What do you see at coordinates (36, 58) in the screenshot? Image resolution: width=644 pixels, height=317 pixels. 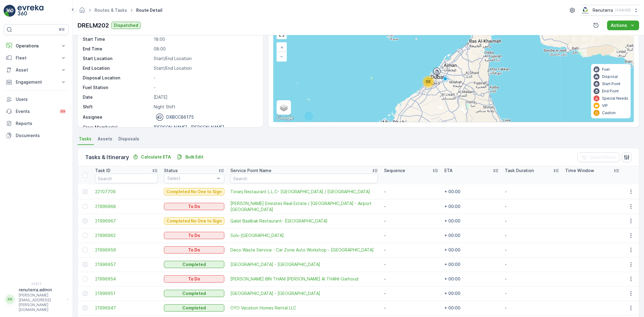 I see `p: Fleet` at bounding box center [36, 58].